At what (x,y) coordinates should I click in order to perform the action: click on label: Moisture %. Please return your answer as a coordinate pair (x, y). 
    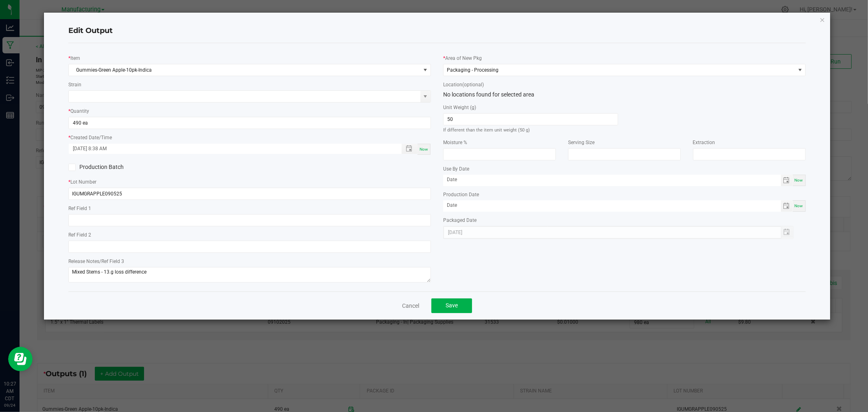
    Looking at the image, I should click on (455, 142).